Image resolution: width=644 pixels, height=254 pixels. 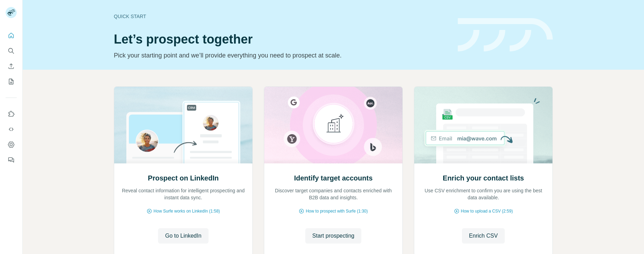 What do you see at coordinates (187, 211) in the screenshot?
I see `span: How Surfe works on LinkedIn (1:58)` at bounding box center [187, 211].